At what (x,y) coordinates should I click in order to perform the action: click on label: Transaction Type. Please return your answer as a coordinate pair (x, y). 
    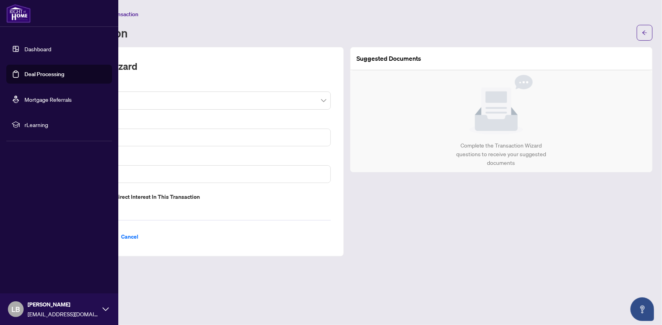
    Looking at the image, I should click on (192, 86).